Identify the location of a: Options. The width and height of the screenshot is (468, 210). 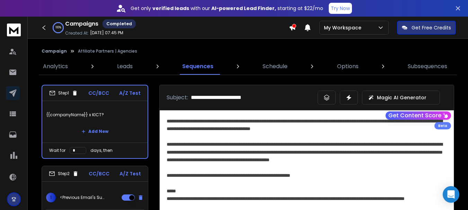
(347, 66).